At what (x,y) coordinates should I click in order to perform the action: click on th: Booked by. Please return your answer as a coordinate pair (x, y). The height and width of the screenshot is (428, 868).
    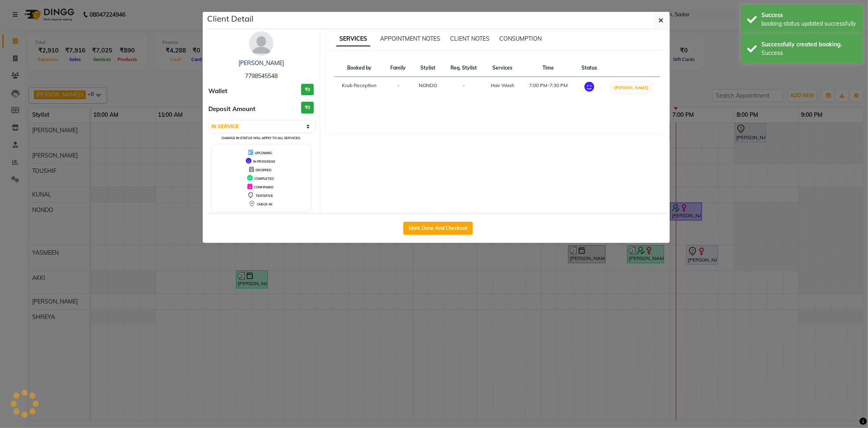
    Looking at the image, I should click on (360, 68).